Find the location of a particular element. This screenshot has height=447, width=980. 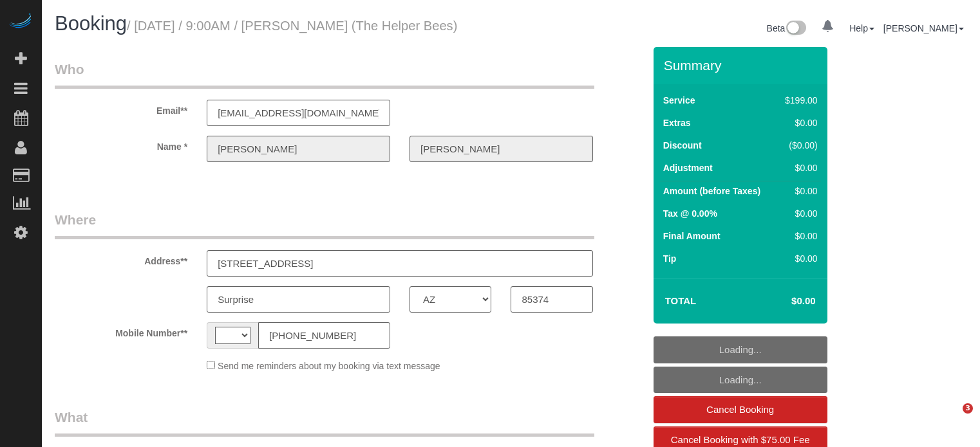

span: Send me reminders about my booking via text message is located at coordinates (329, 366).